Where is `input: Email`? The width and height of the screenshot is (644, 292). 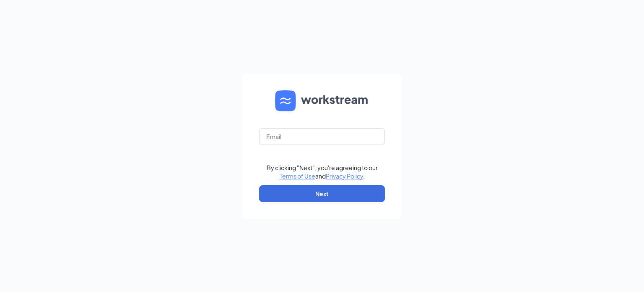
input: Email is located at coordinates (322, 137).